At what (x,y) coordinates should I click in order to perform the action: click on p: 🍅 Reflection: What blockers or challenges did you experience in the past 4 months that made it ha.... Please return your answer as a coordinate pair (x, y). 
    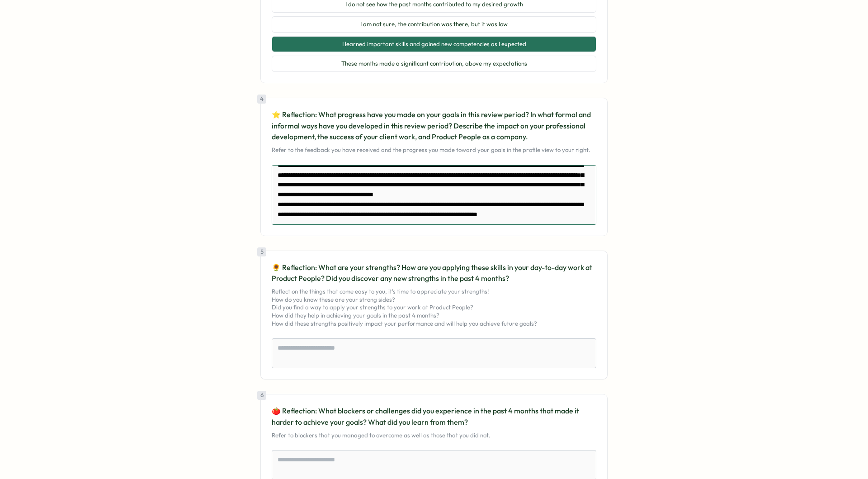
    Looking at the image, I should click on (434, 416).